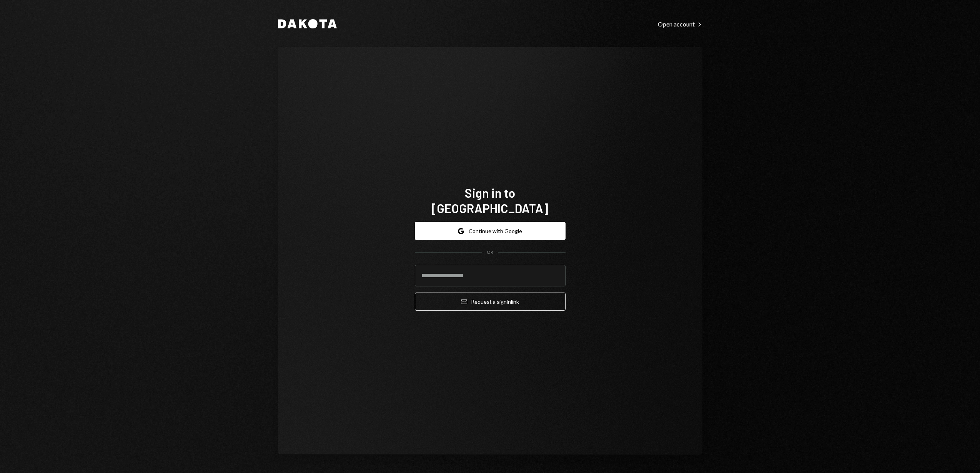  Describe the element at coordinates (490, 301) in the screenshot. I see `button: Request a signinlink` at that location.